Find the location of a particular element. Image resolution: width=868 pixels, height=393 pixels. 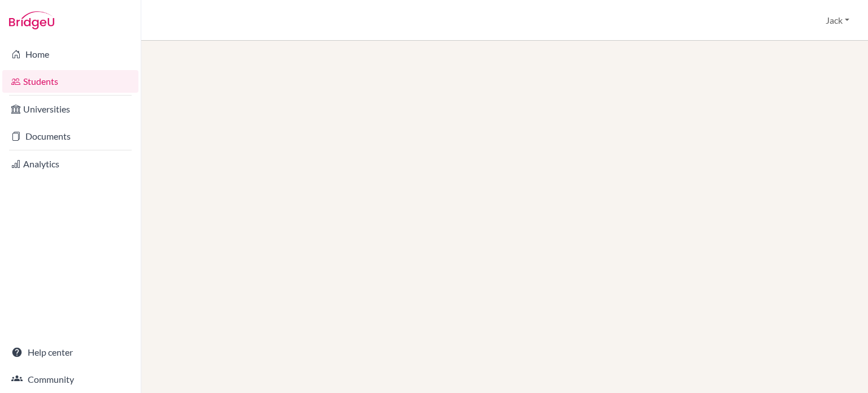

a: Community is located at coordinates (70, 380).